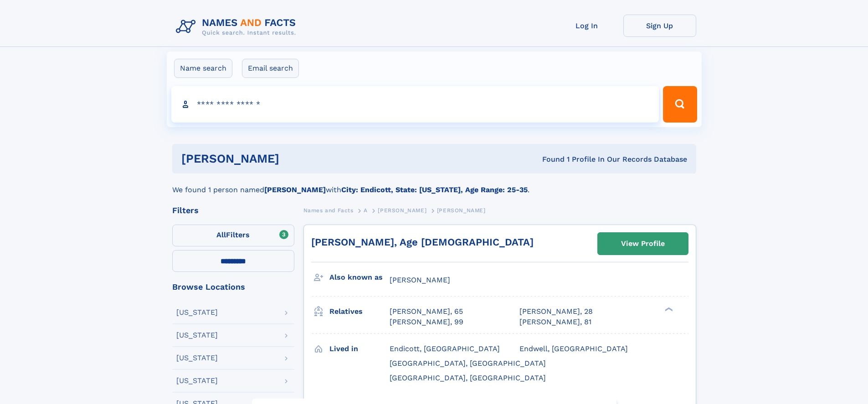 This screenshot has height=404, width=868. I want to click on div: Filters, so click(233, 211).